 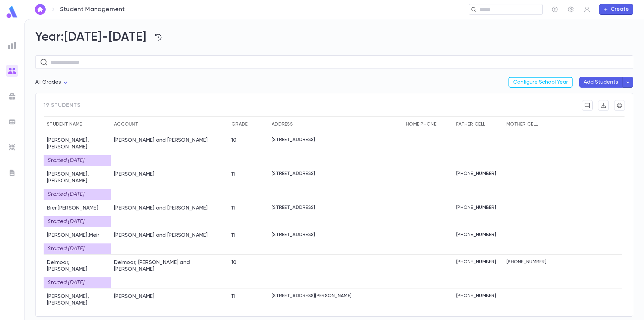 What do you see at coordinates (617, 10) in the screenshot?
I see `button: Create` at bounding box center [617, 10].